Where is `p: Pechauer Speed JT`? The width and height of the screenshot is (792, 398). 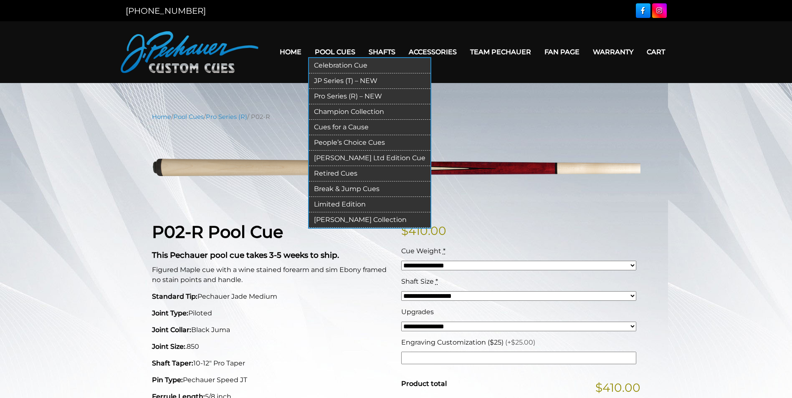
p: Pechauer Speed JT is located at coordinates (271, 380).